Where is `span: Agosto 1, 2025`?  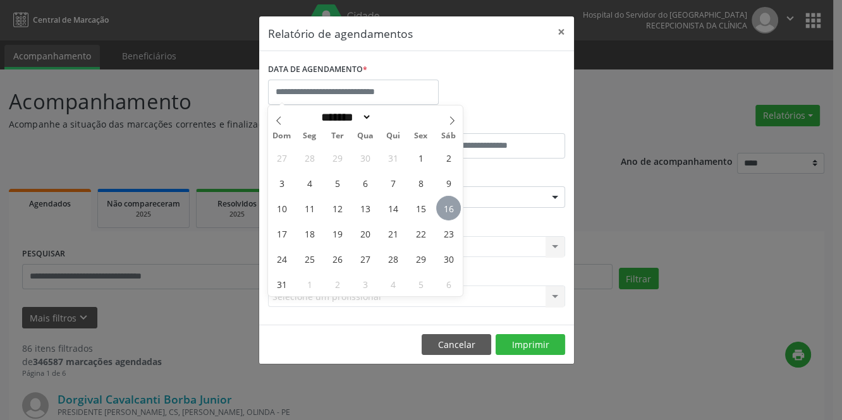 span: Agosto 1, 2025 is located at coordinates (420, 157).